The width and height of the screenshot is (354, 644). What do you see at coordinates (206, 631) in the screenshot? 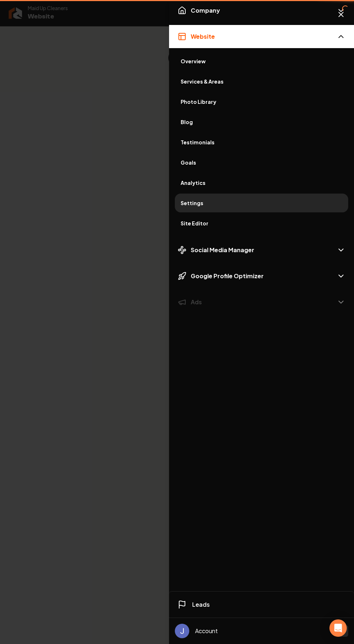
I see `span: Account` at bounding box center [206, 631].